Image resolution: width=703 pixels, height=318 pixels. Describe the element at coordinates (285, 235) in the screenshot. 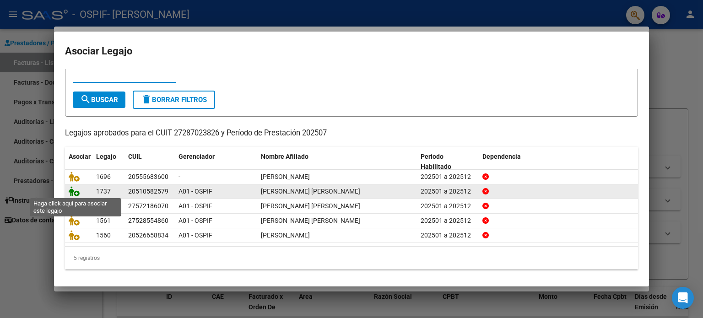

I see `span: GOMEZ CELIS BRUNO LEON` at that location.